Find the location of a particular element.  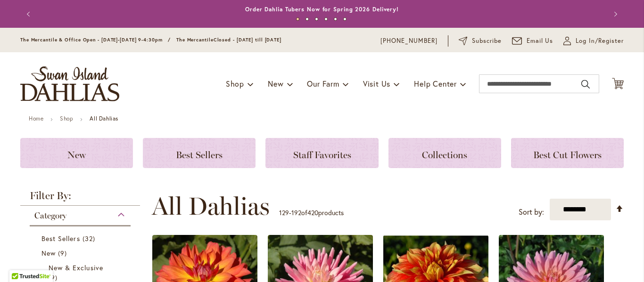

a: Log In/Register is located at coordinates (594, 41).